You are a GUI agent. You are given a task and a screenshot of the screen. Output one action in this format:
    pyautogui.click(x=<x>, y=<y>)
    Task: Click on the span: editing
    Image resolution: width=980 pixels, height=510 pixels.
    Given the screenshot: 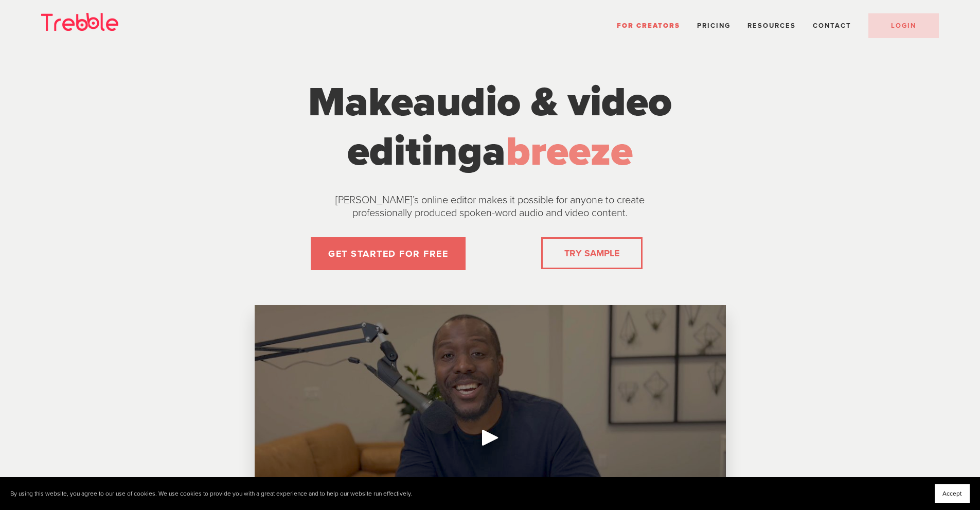 What is the action you would take?
    pyautogui.click(x=414, y=152)
    